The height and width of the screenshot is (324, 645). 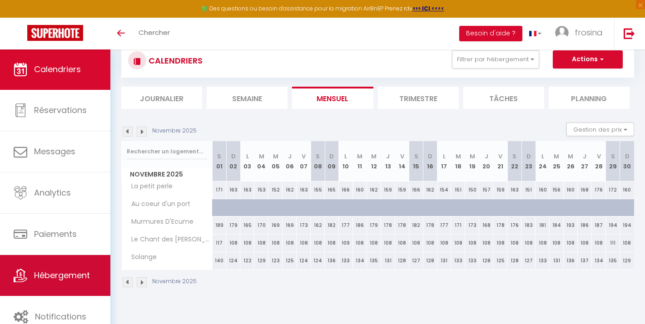 I want to click on div: 153, so click(x=261, y=190).